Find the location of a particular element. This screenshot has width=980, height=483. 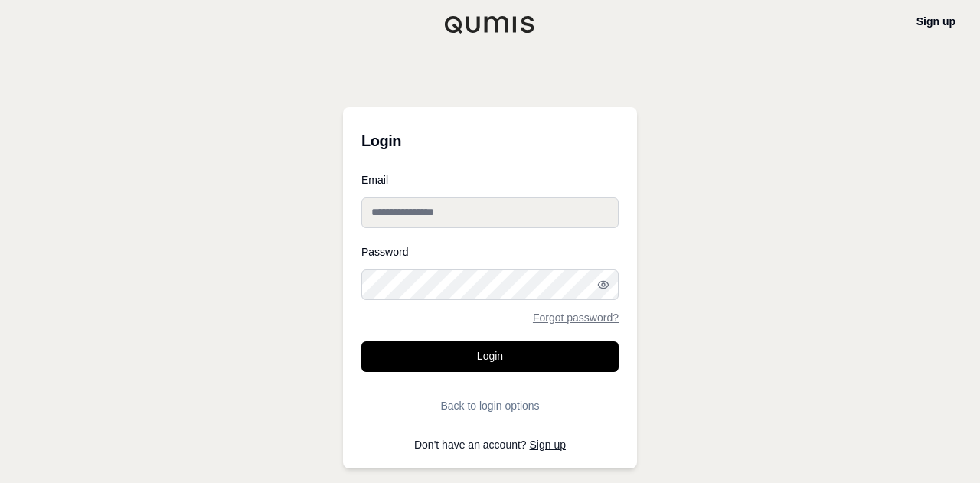

button: Login is located at coordinates (490, 357).